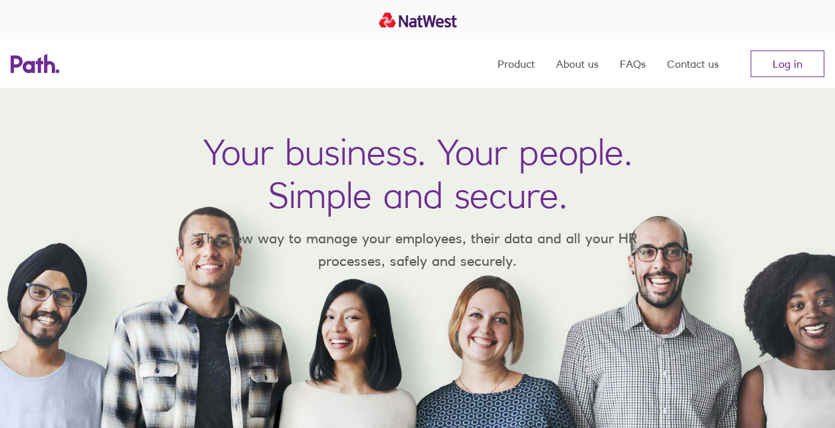 This screenshot has height=428, width=835. Describe the element at coordinates (418, 249) in the screenshot. I see `p: The new way to manage your employees, their data and all your HR processes, safely and securely.` at that location.